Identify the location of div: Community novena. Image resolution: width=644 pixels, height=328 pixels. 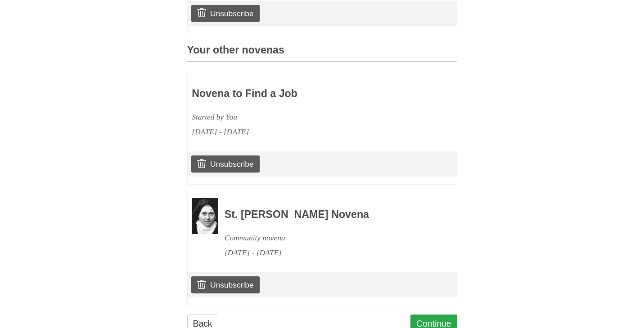
(328, 238).